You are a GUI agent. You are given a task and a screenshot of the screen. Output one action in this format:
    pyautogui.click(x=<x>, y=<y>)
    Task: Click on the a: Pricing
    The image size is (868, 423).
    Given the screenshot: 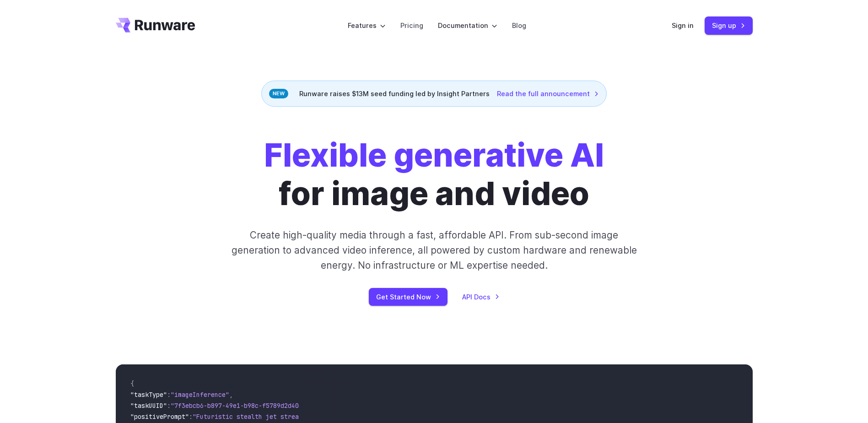 What is the action you would take?
    pyautogui.click(x=412, y=25)
    